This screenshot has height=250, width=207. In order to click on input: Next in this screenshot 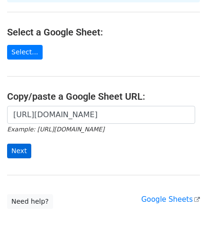, I will do `click(19, 151)`.